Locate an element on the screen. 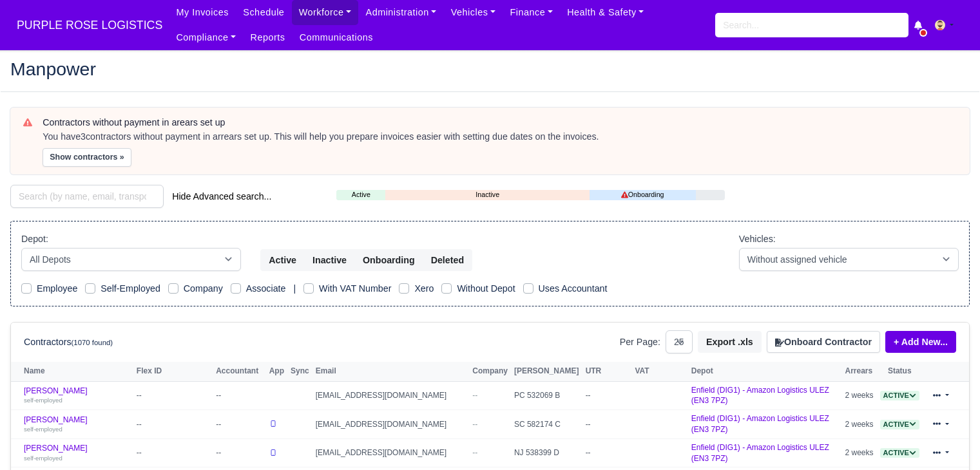 The height and width of the screenshot is (470, 980). input: Search... is located at coordinates (812, 25).